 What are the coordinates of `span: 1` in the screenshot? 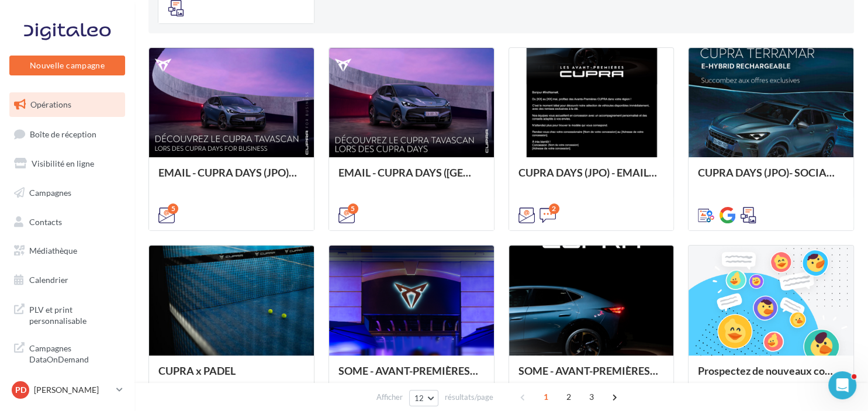 It's located at (546, 397).